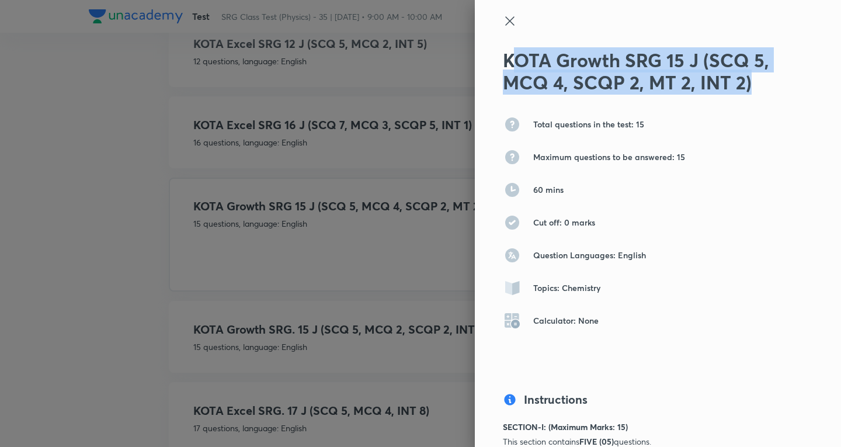  What do you see at coordinates (564, 222) in the screenshot?
I see `p: Cut off: 0 marks` at bounding box center [564, 222].